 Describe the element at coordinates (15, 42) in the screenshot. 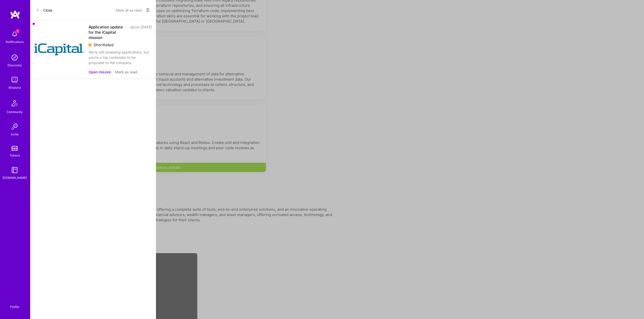

I see `div: Notifications` at that location.